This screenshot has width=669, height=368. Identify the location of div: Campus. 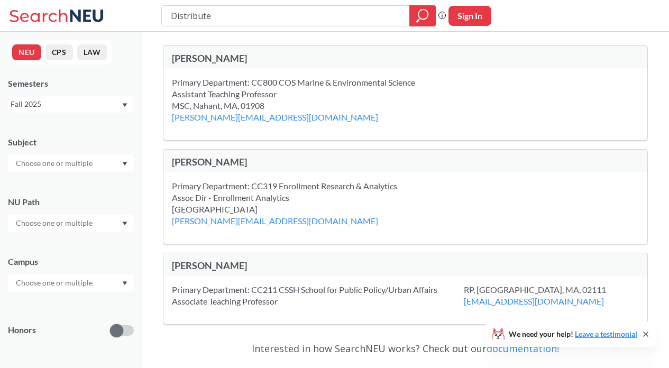
(71, 262).